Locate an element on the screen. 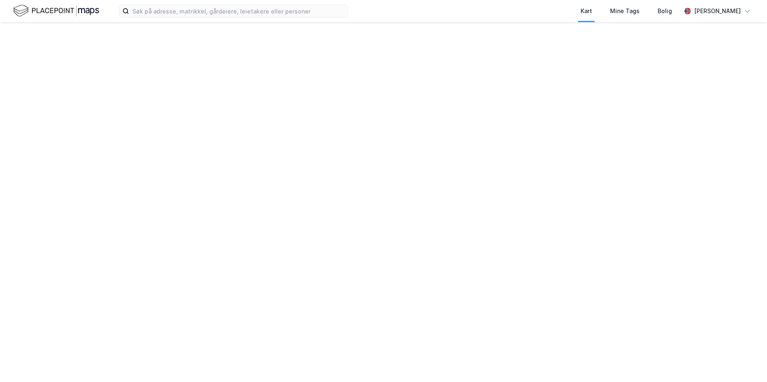 The width and height of the screenshot is (767, 382). img: logo.f888ab2527a4732fd821a326f86c7f29.svg is located at coordinates (56, 11).